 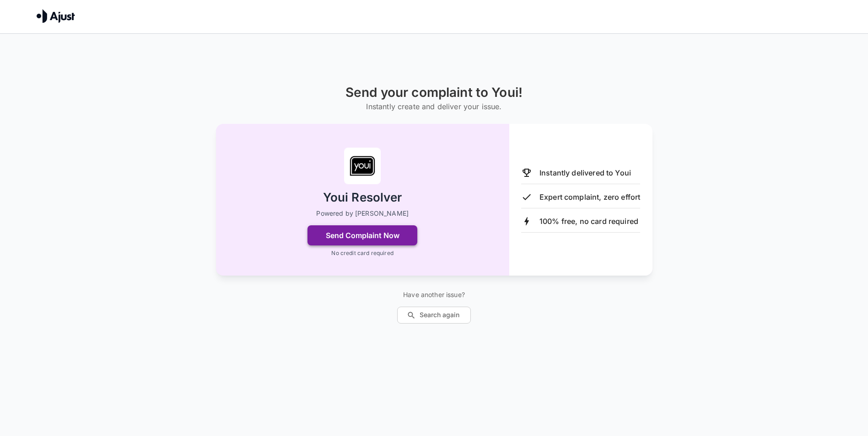 What do you see at coordinates (434, 295) in the screenshot?
I see `p: Have another issue?` at bounding box center [434, 295].